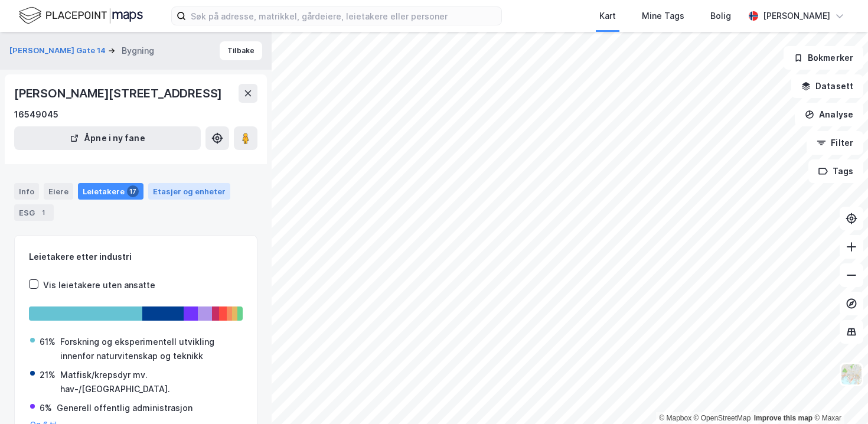  I want to click on button: Tilbake, so click(241, 51).